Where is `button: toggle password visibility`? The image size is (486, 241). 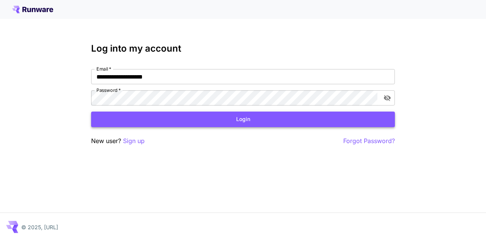
button: toggle password visibility is located at coordinates (387, 98).